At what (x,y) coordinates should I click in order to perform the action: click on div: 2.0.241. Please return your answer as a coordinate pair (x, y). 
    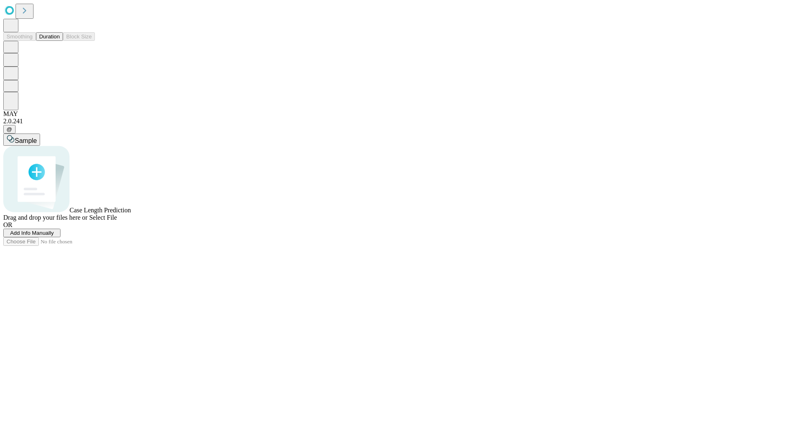
    Looking at the image, I should click on (392, 121).